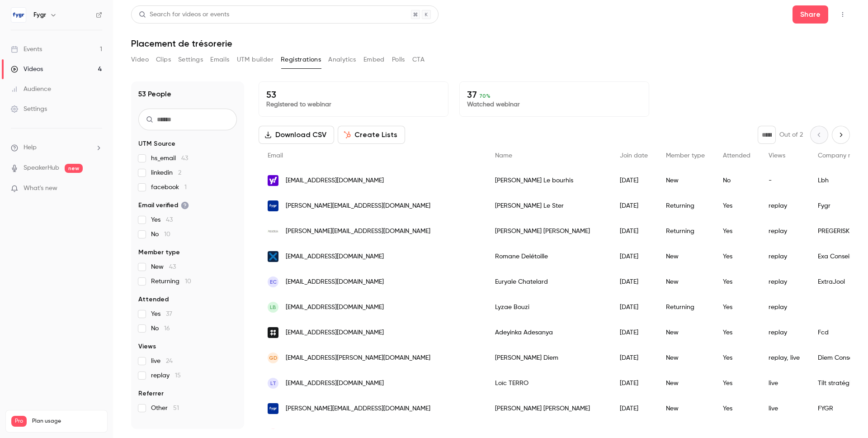  Describe the element at coordinates (841, 155) in the screenshot. I see `span: Company name` at that location.